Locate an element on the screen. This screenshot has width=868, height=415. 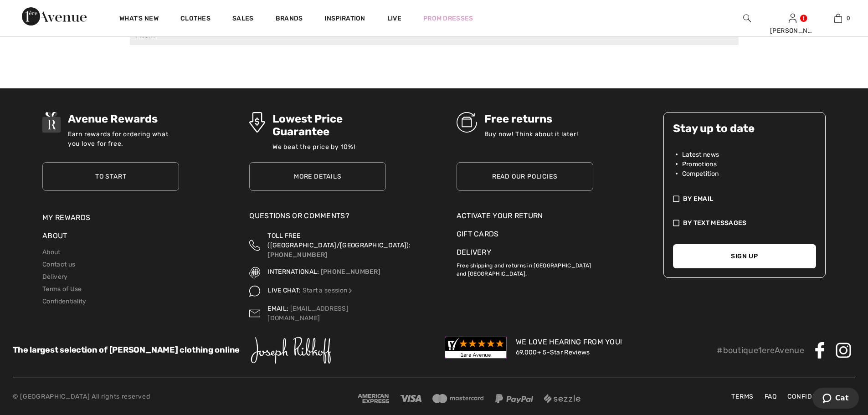
font: We beat the price by 10%! is located at coordinates (314, 147).